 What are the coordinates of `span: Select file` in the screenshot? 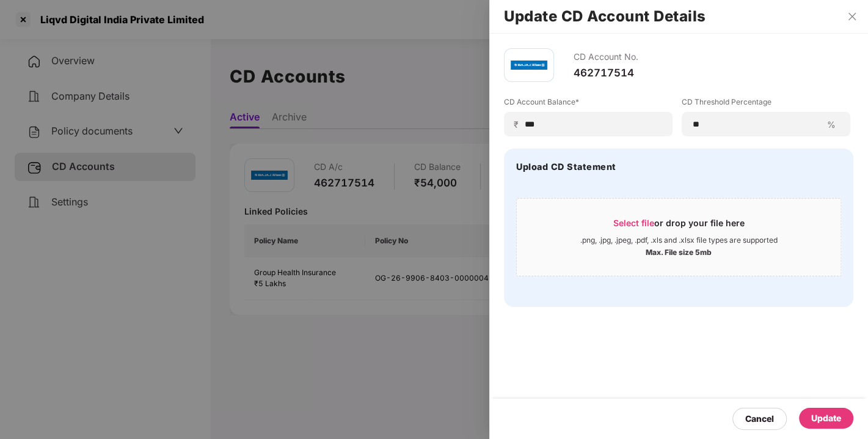 It's located at (633, 223).